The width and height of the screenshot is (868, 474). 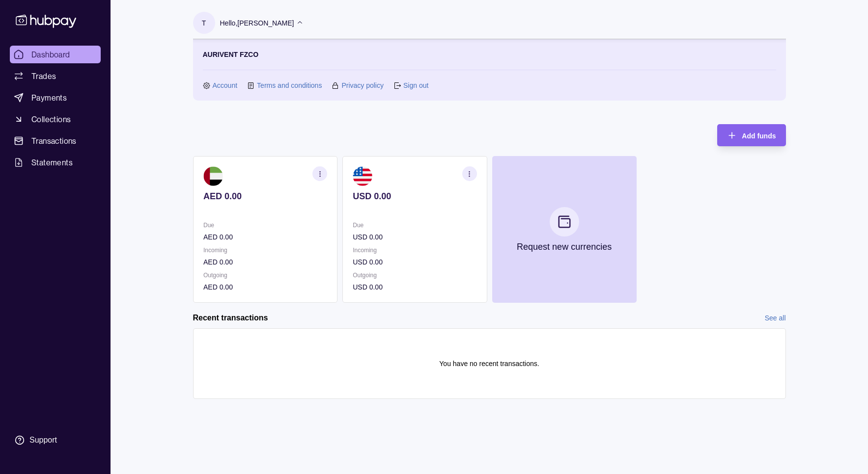 What do you see at coordinates (50, 54) in the screenshot?
I see `span: Dashboard` at bounding box center [50, 54].